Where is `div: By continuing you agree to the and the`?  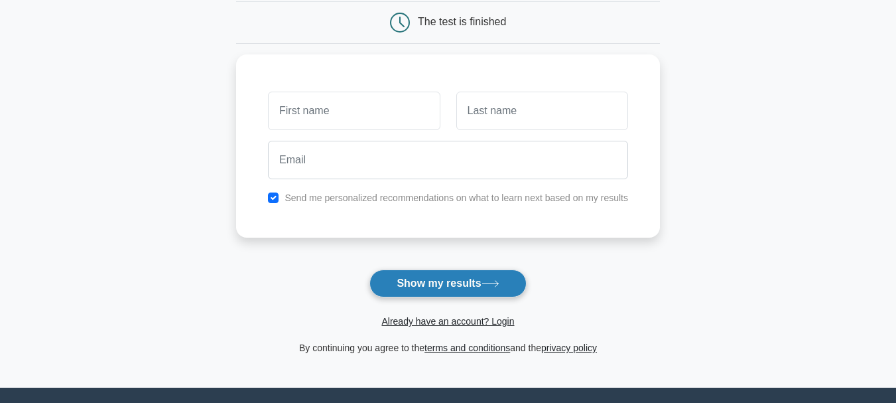 div: By continuing you agree to the and the is located at coordinates (448, 348).